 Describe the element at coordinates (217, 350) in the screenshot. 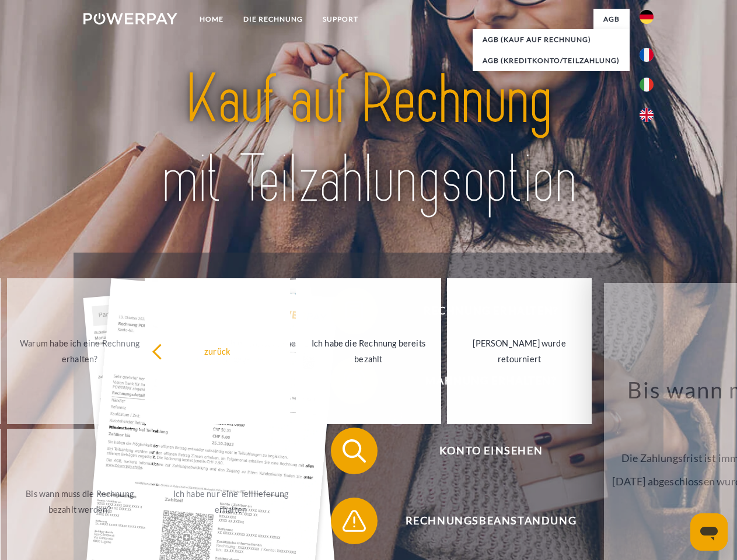

I see `div: zurück` at that location.